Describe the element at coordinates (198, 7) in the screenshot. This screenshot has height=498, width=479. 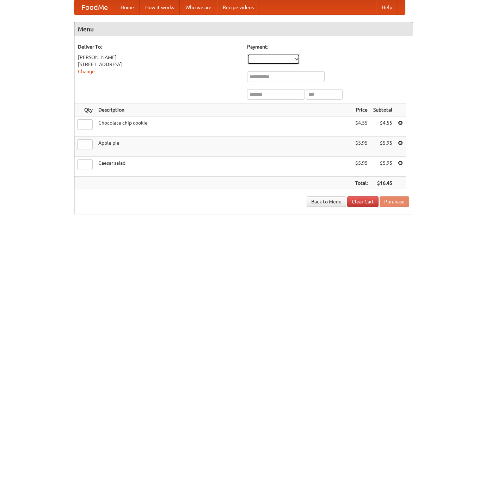
I see `a: Who we are` at that location.